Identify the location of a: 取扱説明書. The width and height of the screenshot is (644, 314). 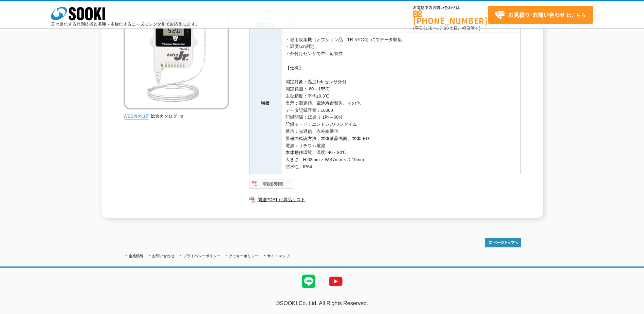
(271, 185).